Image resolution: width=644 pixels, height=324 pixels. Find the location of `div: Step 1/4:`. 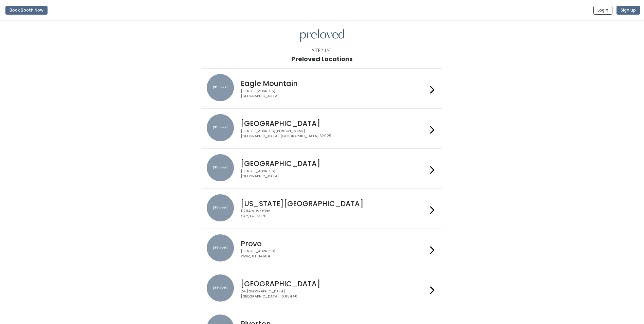

div: Step 1/4: is located at coordinates (322, 51).